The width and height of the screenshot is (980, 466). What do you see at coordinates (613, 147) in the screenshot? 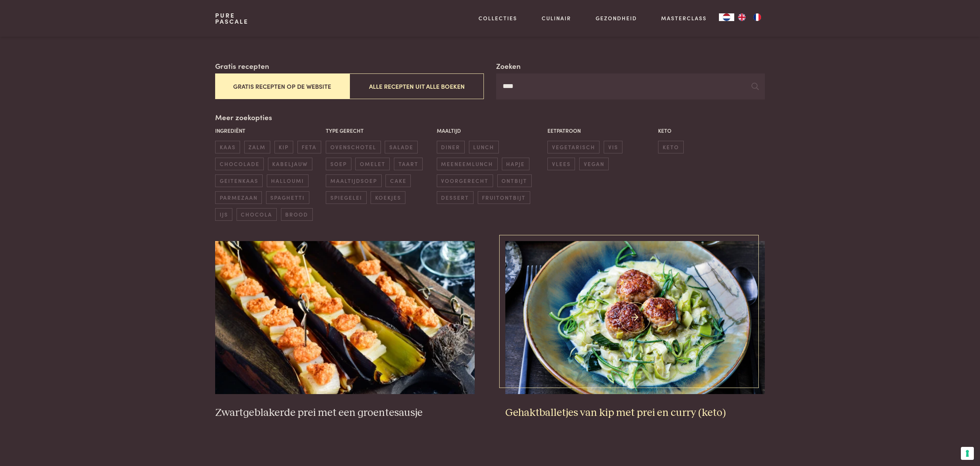
I see `span: vis` at bounding box center [613, 147].